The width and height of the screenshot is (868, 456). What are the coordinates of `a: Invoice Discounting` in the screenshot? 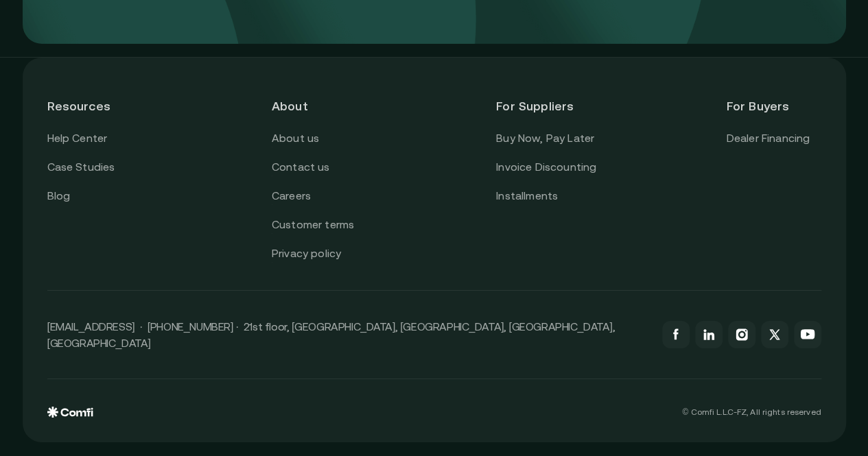 It's located at (546, 167).